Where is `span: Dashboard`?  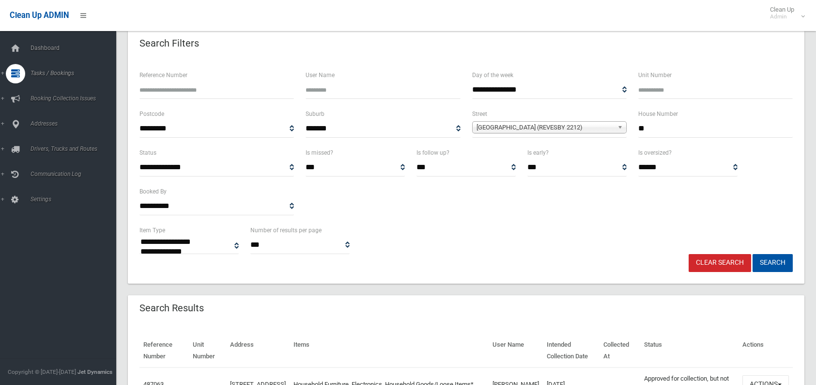 span: Dashboard is located at coordinates (76, 48).